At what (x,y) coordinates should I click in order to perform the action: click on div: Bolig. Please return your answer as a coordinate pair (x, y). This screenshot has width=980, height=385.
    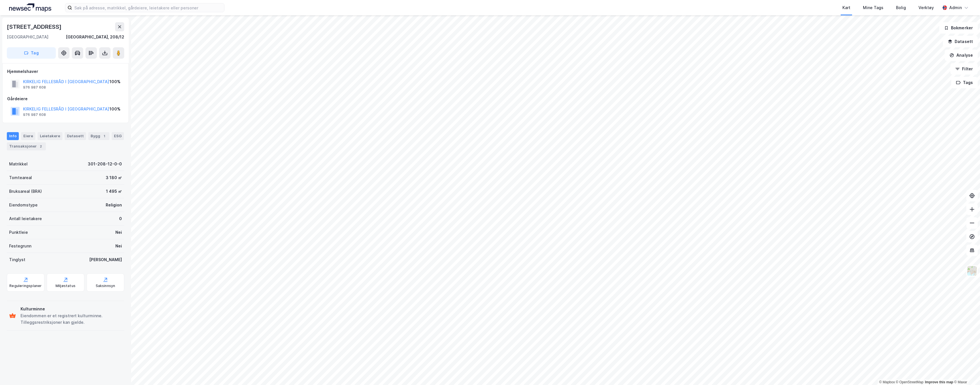
    Looking at the image, I should click on (901, 7).